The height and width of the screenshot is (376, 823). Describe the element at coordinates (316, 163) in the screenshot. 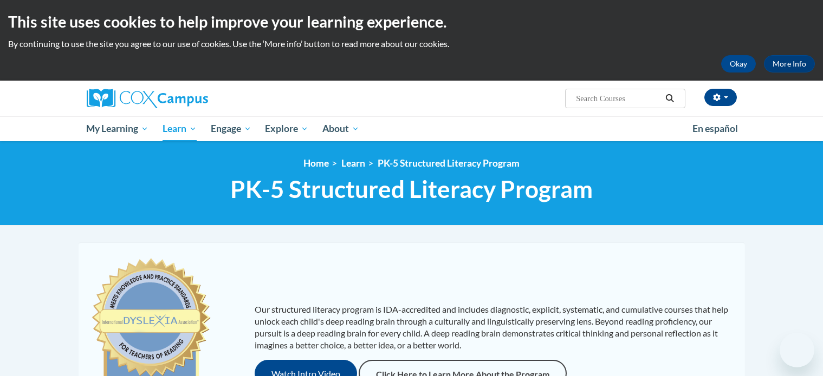

I see `a: Home` at that location.